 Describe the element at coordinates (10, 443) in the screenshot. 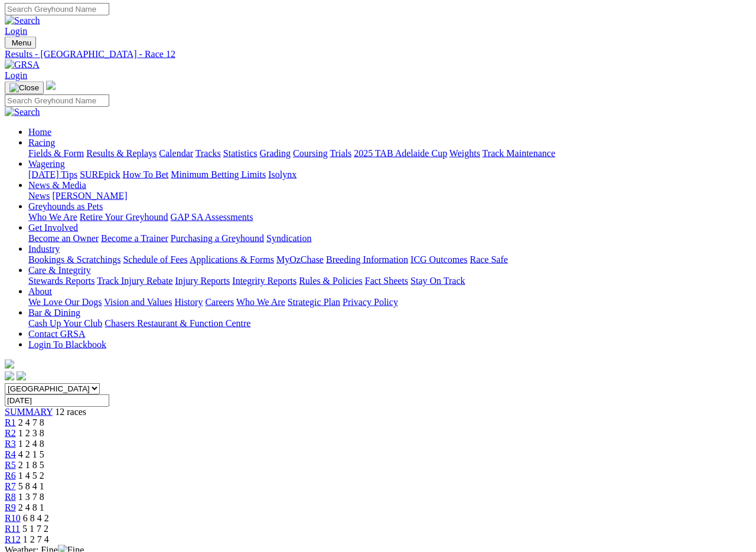

I see `span: R3` at that location.